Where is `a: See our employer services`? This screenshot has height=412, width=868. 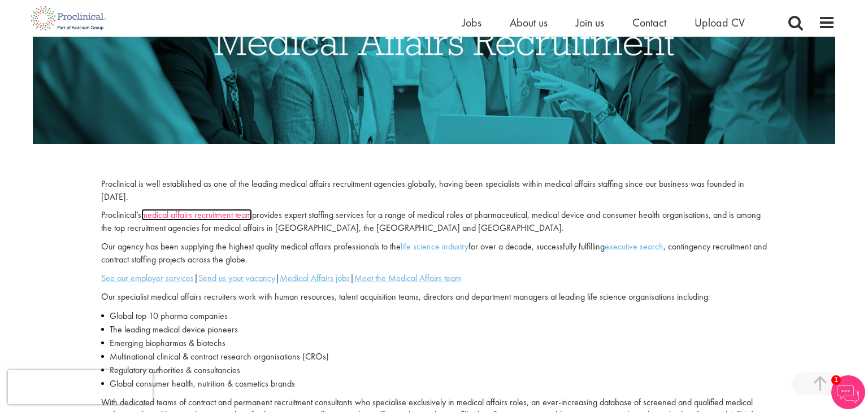 a: See our employer services is located at coordinates (148, 278).